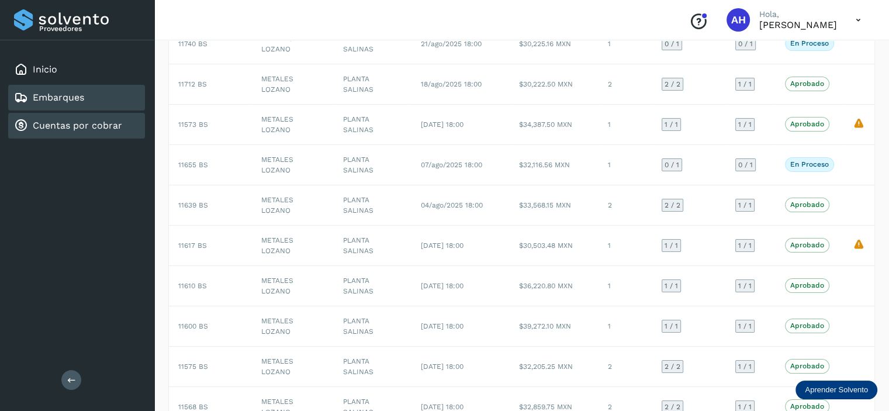  I want to click on span: 11573 BS, so click(193, 125).